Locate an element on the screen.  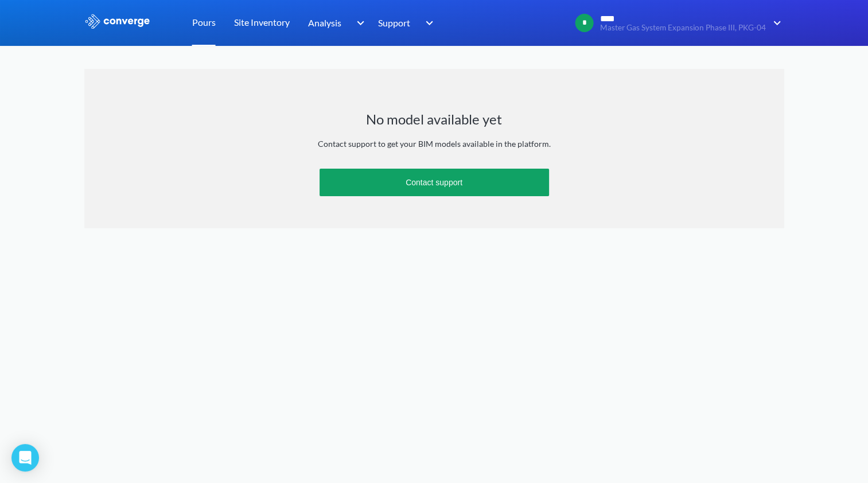
div: Contact support to get your BIM models available in the platform. is located at coordinates (434, 144).